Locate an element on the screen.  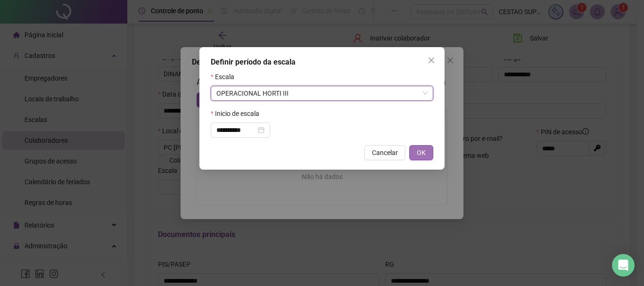
span: OK is located at coordinates (422, 153).